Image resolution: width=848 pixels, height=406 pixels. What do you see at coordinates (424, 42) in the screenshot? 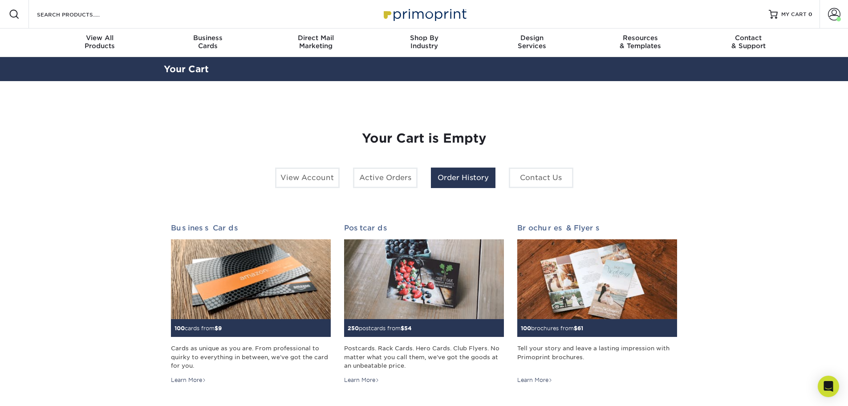
I see `div: Industry` at bounding box center [424, 42].